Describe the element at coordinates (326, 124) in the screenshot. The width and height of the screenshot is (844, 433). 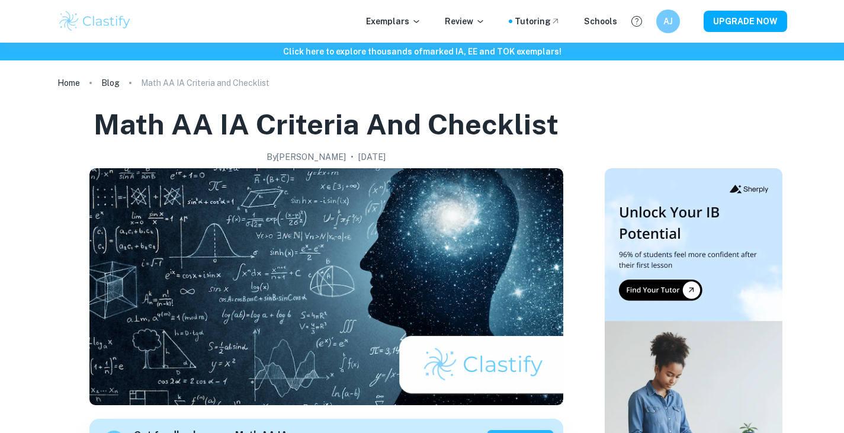
I see `h1: Math AA IA Criteria and Checklist` at that location.